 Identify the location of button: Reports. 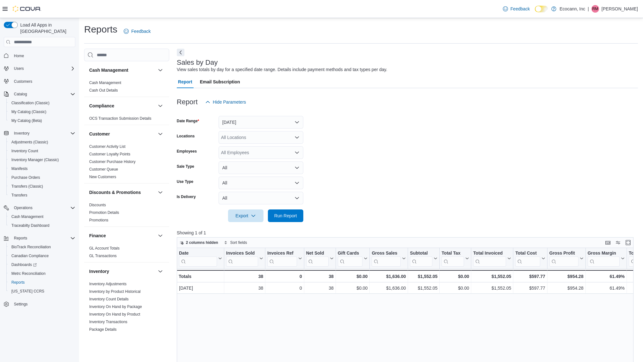
(21, 238).